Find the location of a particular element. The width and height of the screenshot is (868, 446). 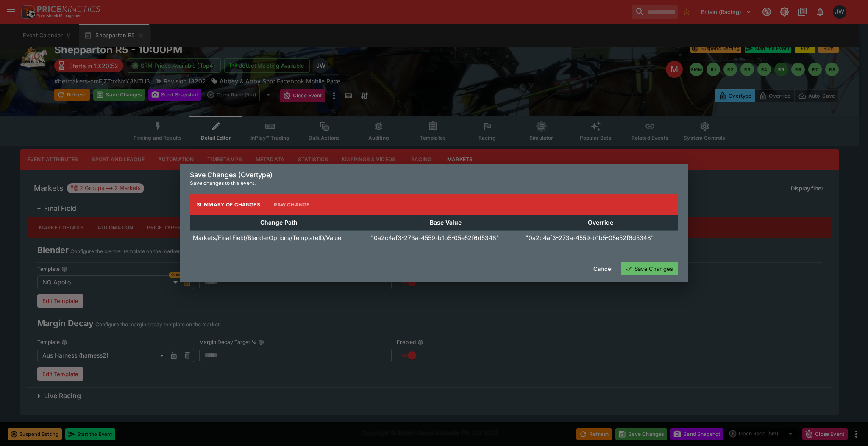

th: Base Value is located at coordinates (445, 223).